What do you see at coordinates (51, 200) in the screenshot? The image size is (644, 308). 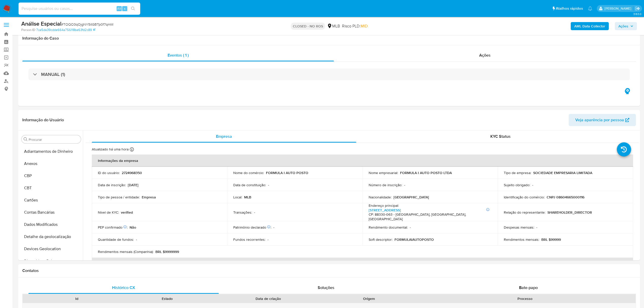 I see `button: Cartões` at bounding box center [51, 200].